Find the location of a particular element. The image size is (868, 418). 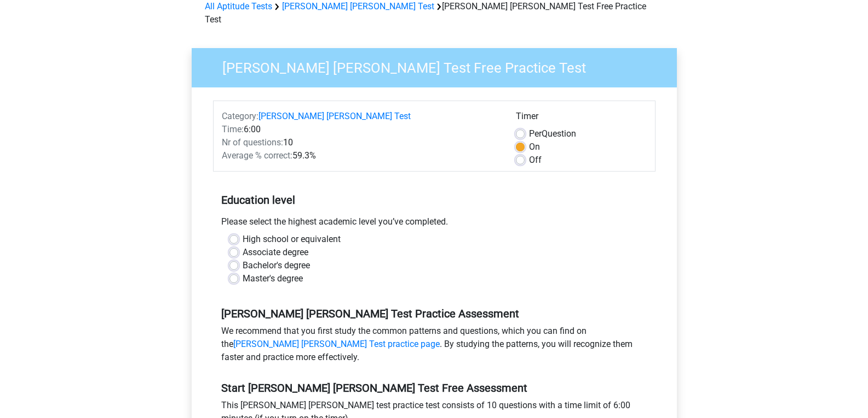

label: Off is located at coordinates (535, 160).